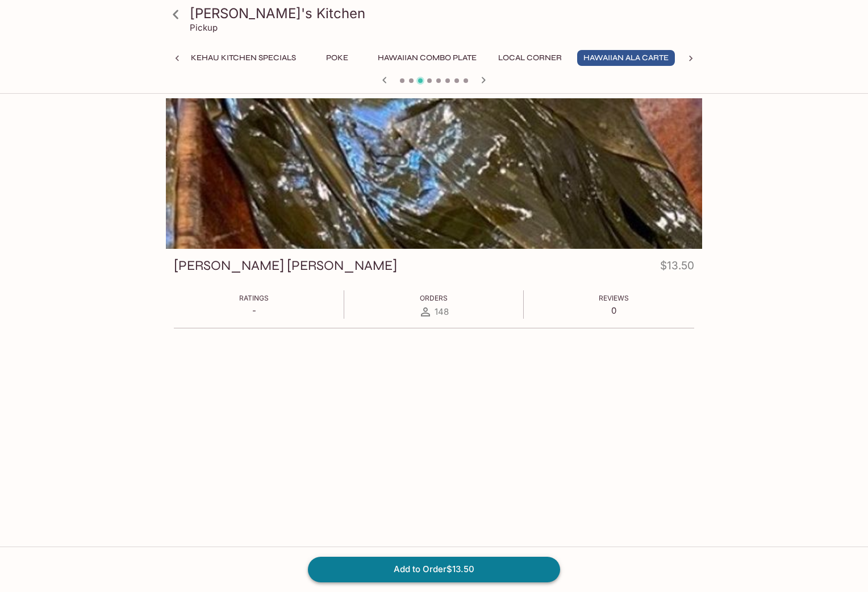 This screenshot has height=592, width=868. Describe the element at coordinates (434, 569) in the screenshot. I see `button: Add to Order$13.50` at that location.